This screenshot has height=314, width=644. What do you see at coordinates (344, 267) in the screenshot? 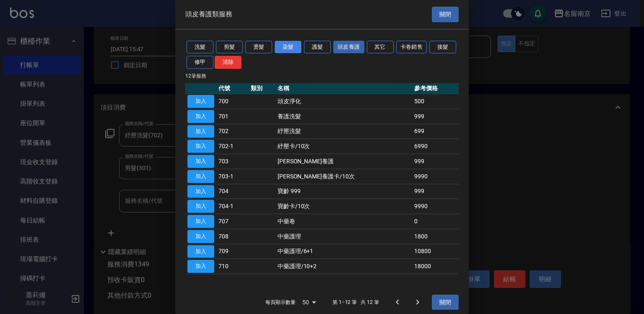
I see `td: 中藥護理/10+2` at bounding box center [344, 267].